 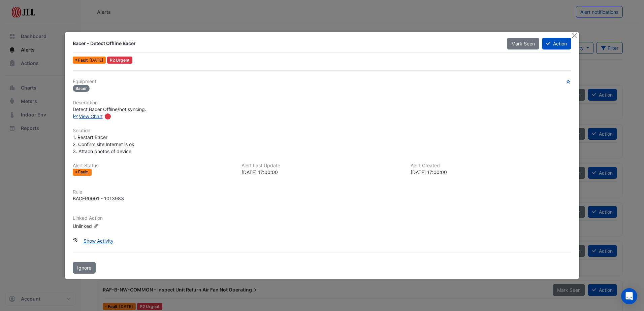 What do you see at coordinates (113, 225) in the screenshot?
I see `div: Unlinked` at bounding box center [113, 225].